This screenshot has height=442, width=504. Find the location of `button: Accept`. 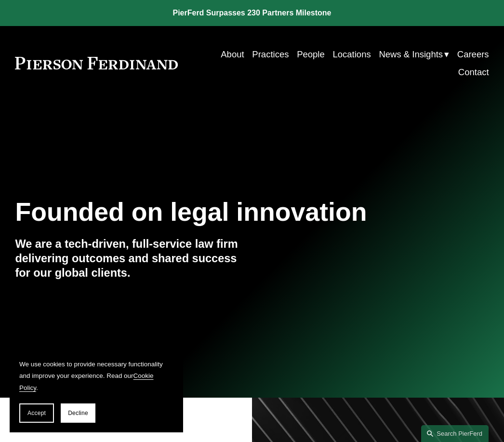

button: Accept is located at coordinates (37, 413).